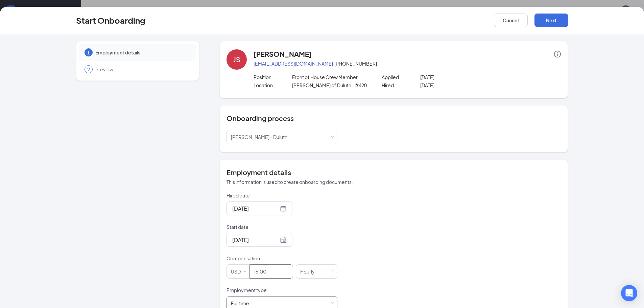 This screenshot has width=644, height=308. Describe the element at coordinates (401, 85) in the screenshot. I see `p: Hired` at that location.